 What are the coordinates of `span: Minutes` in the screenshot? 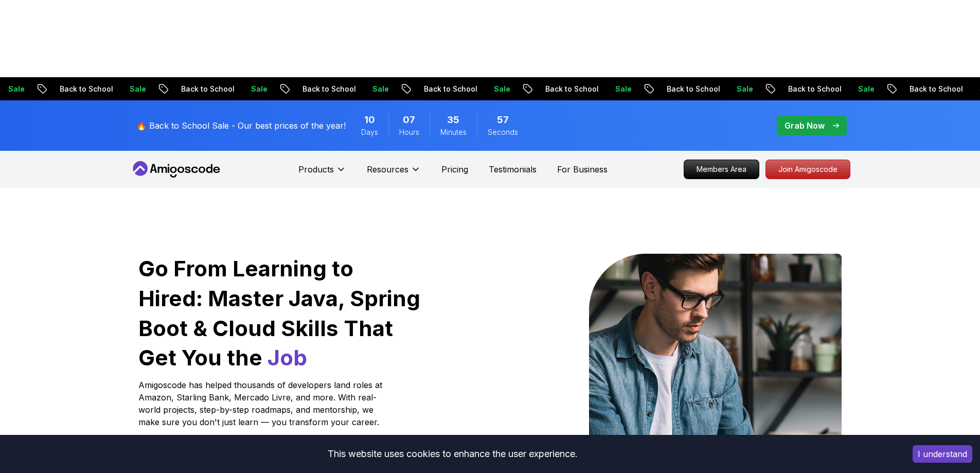 It's located at (453, 132).